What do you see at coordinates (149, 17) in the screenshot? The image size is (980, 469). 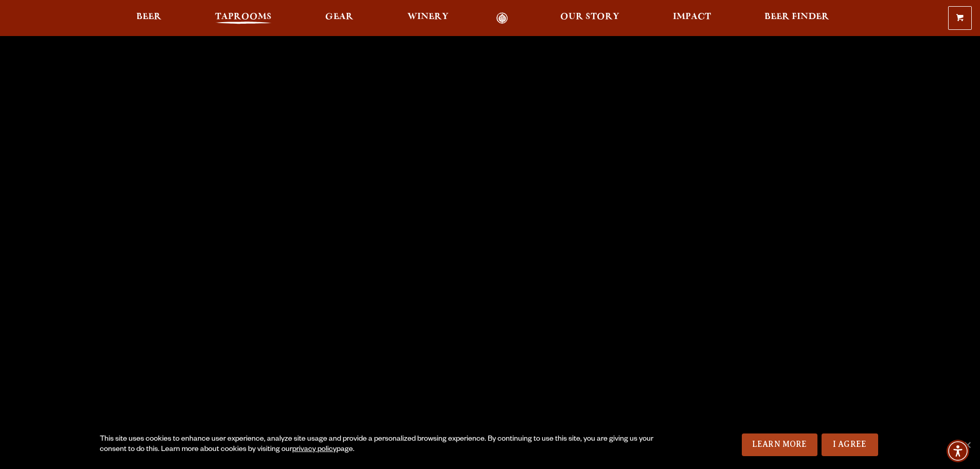 I see `span: Beer` at bounding box center [149, 17].